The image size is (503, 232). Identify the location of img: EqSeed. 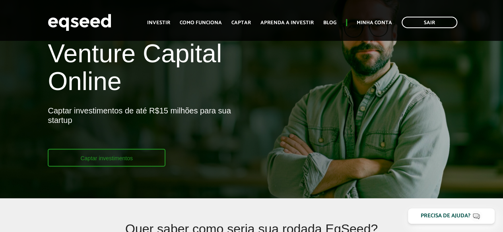
(79, 22).